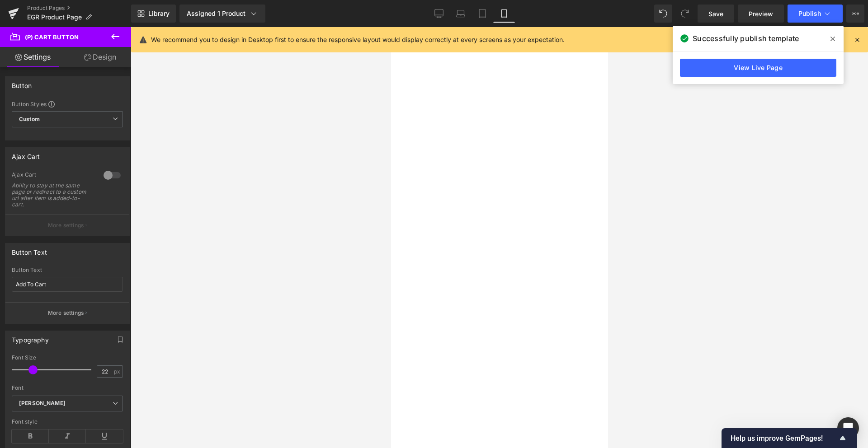  What do you see at coordinates (761, 14) in the screenshot?
I see `span: Preview` at bounding box center [761, 14].